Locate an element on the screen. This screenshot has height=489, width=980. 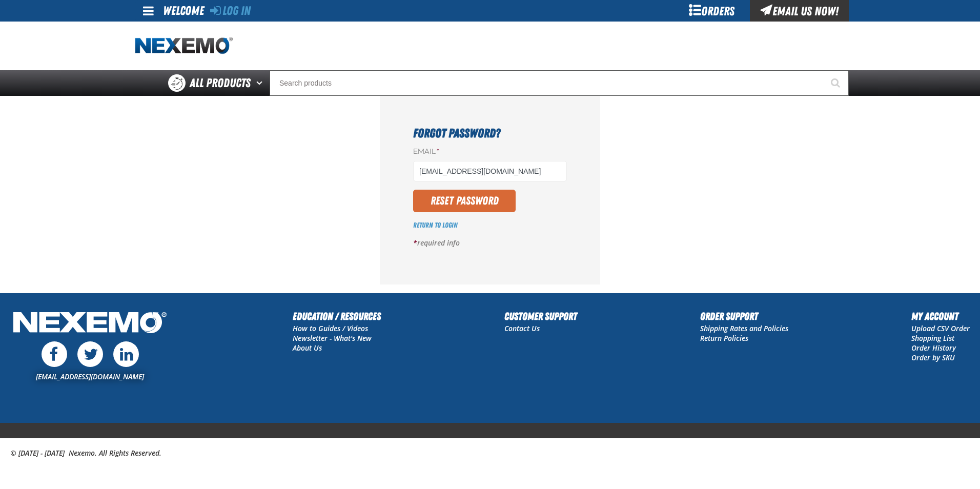
a: Newsletter - What's New is located at coordinates (332, 338).